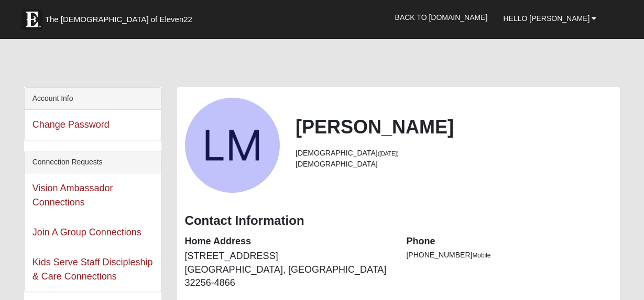  What do you see at coordinates (70, 124) in the screenshot?
I see `a: Change Password` at bounding box center [70, 124].